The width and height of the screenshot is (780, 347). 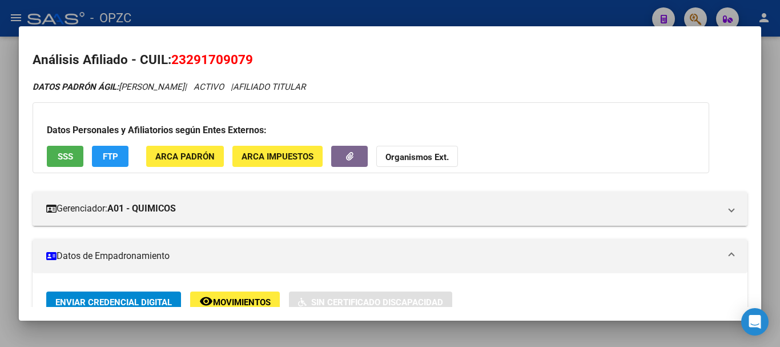 What do you see at coordinates (278, 157) in the screenshot?
I see `span: ARCA Impuestos` at bounding box center [278, 157].